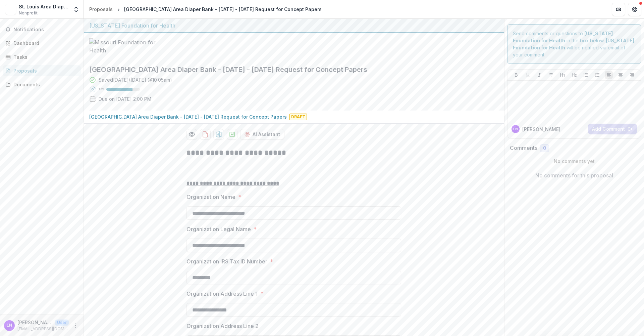  Describe the element at coordinates (528, 75) in the screenshot. I see `button: Underline` at that location.